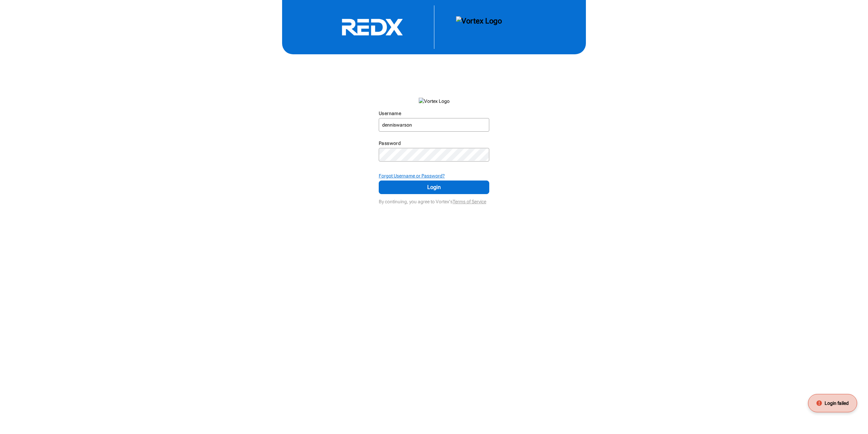  I want to click on strong: Forgot Username or Password?, so click(412, 176).